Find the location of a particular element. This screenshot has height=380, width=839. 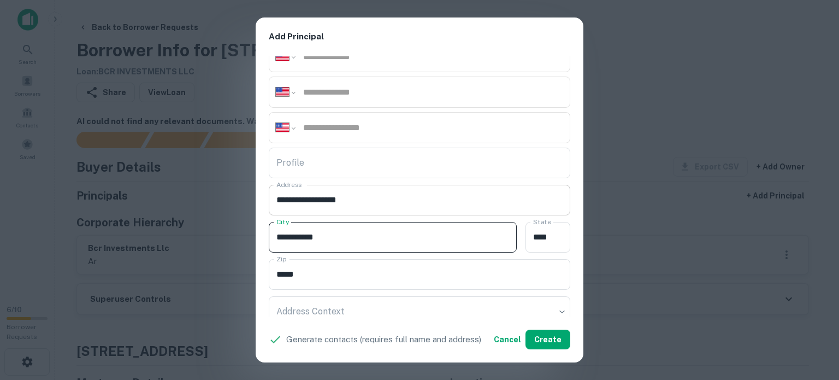

p: Generate contacts (requires full name and address) is located at coordinates (383, 339).